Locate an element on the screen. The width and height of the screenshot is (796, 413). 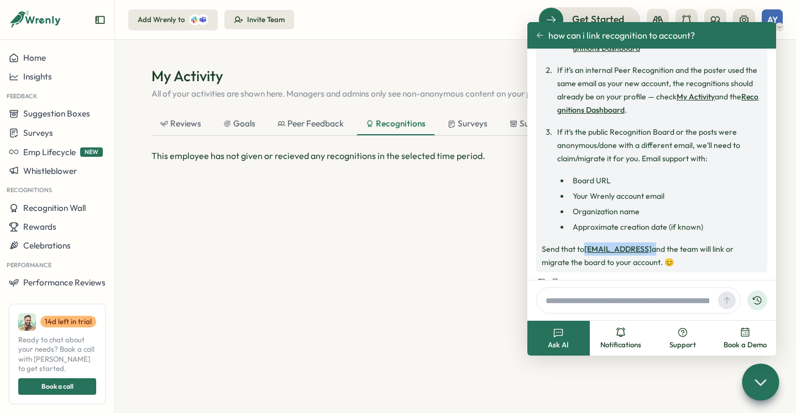
span: Insights is located at coordinates (38, 76).